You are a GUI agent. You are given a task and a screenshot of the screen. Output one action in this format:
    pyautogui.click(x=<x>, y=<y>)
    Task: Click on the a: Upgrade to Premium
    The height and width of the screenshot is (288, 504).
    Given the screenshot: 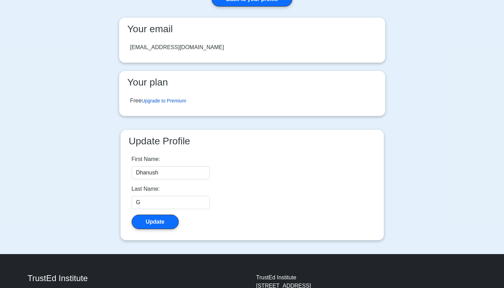 What is the action you would take?
    pyautogui.click(x=163, y=101)
    